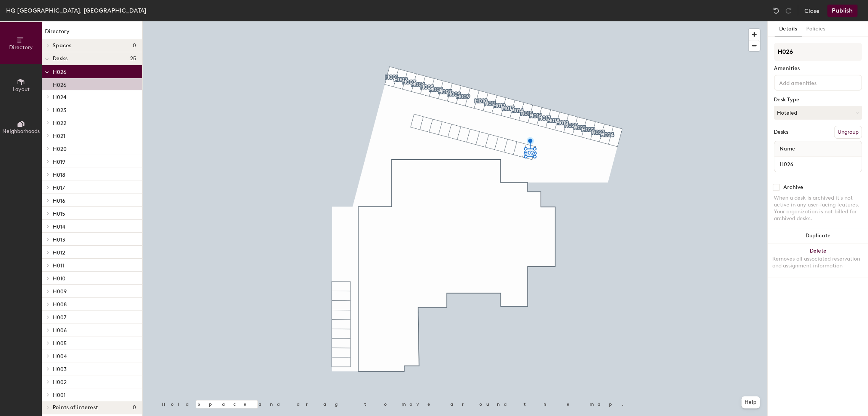 The width and height of the screenshot is (868, 416). Describe the element at coordinates (62, 46) in the screenshot. I see `span: Spaces` at that location.